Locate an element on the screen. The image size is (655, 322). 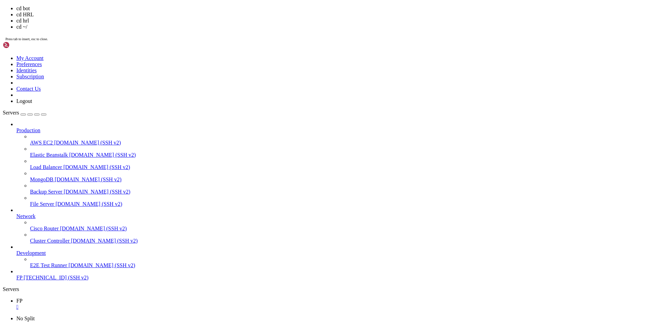
x-row: root@v2202509299812381527:~# cd HRL is located at coordinates (285, 197).